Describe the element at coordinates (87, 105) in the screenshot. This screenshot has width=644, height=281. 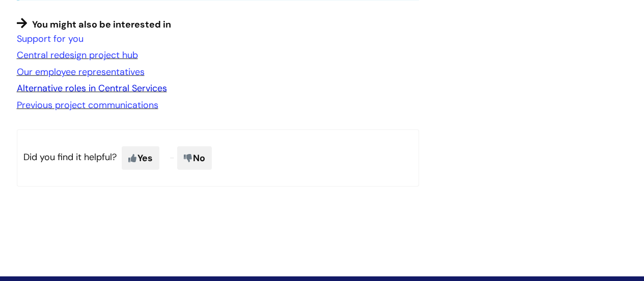
I see `a: Previous project communications` at that location.